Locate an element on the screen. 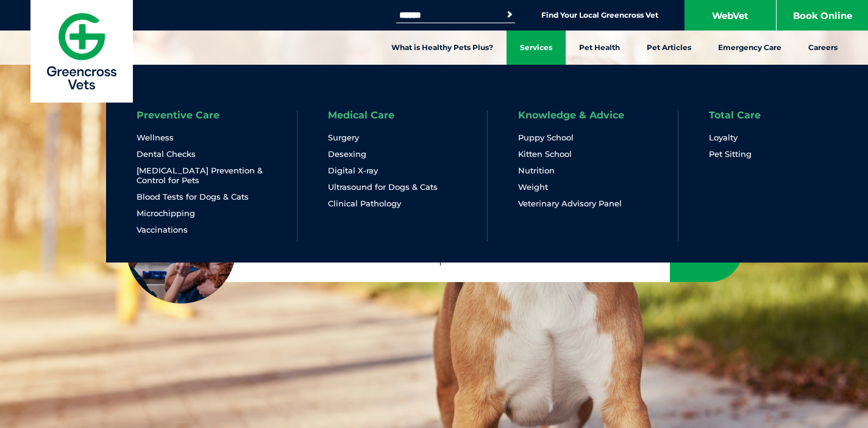 The width and height of the screenshot is (868, 428). a: Loyalty is located at coordinates (723, 137).